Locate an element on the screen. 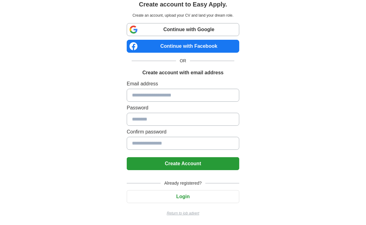  label: Confirm password is located at coordinates (183, 132).